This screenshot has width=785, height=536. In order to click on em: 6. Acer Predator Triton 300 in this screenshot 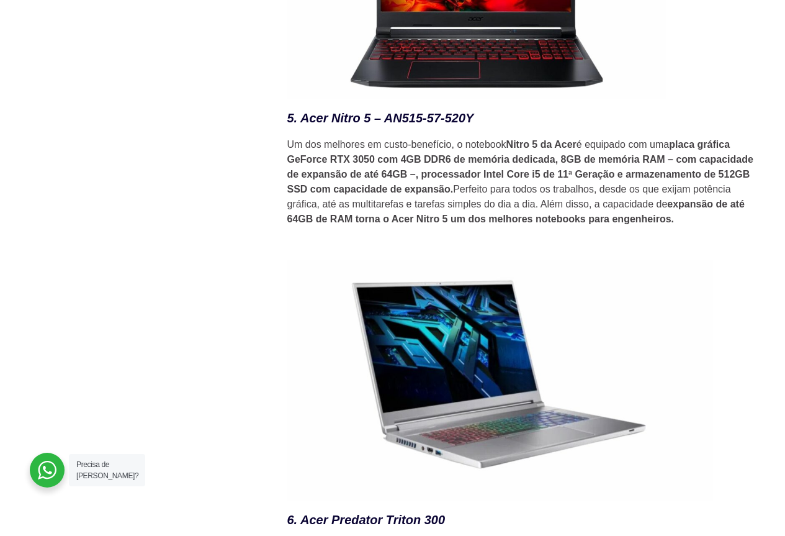, I will do `click(366, 520)`.